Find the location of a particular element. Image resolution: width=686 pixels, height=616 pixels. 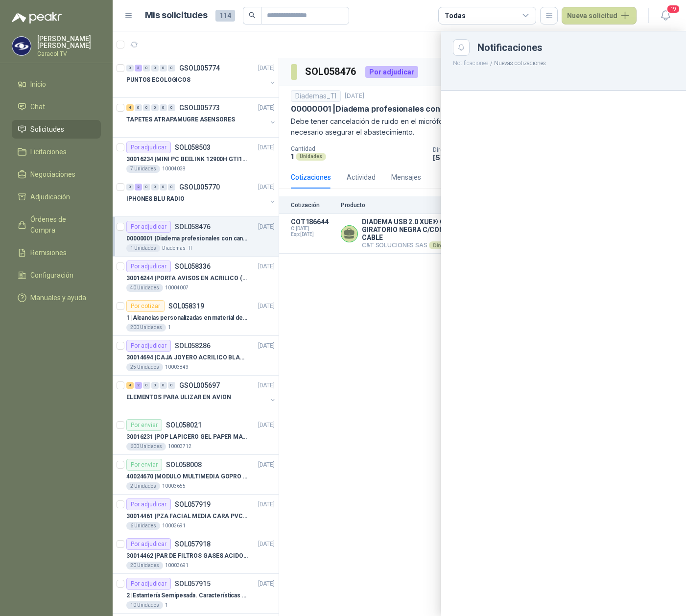

span: Licitaciones is located at coordinates (49, 152).